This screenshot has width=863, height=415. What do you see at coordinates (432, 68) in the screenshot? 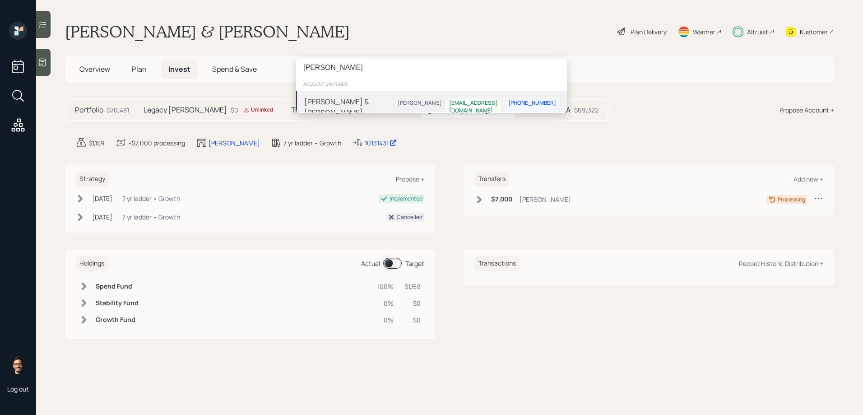
I see `input: Type a command or search…` at bounding box center [432, 68].